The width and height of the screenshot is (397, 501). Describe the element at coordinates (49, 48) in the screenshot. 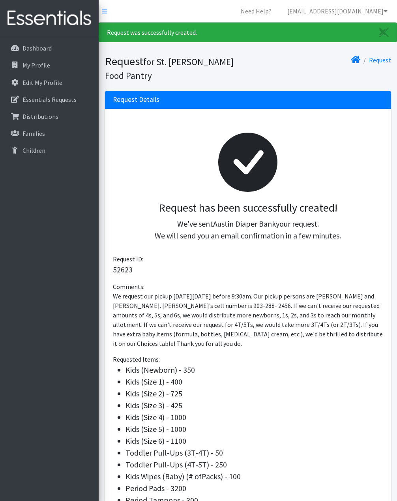

I see `a: Dashboard` at that location.